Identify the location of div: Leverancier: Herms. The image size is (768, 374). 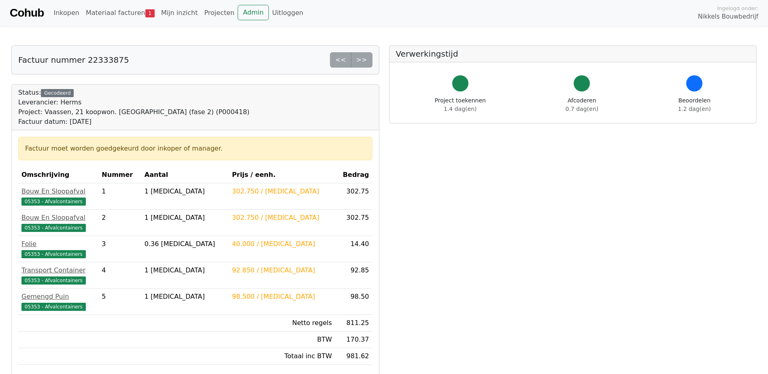
(134, 102).